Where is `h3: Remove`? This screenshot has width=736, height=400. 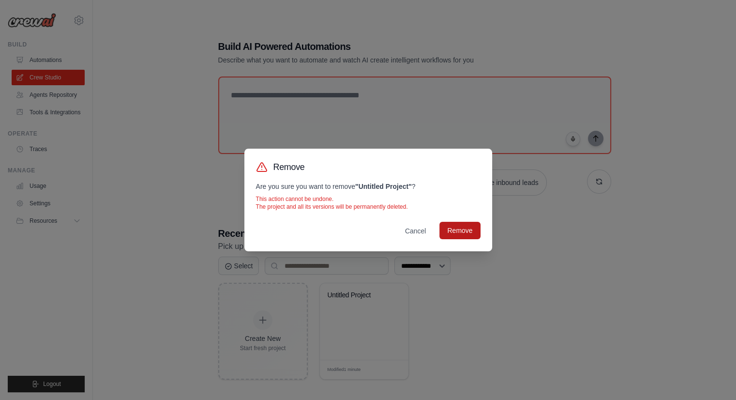
h3: Remove is located at coordinates (289, 167).